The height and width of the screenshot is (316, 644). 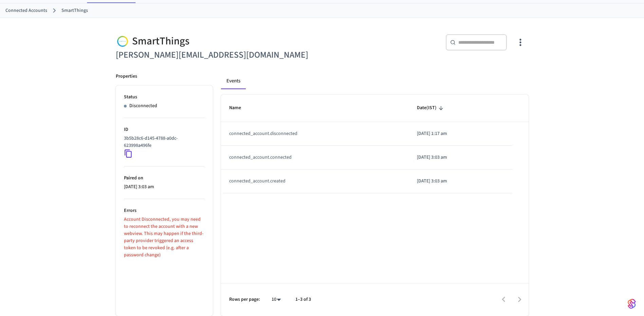 What do you see at coordinates (239, 108) in the screenshot?
I see `span: Name` at bounding box center [239, 108].